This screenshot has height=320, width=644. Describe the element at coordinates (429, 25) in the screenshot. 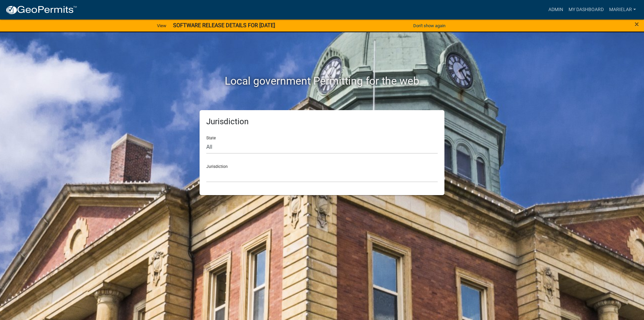

I see `button: Don't show again` at that location.